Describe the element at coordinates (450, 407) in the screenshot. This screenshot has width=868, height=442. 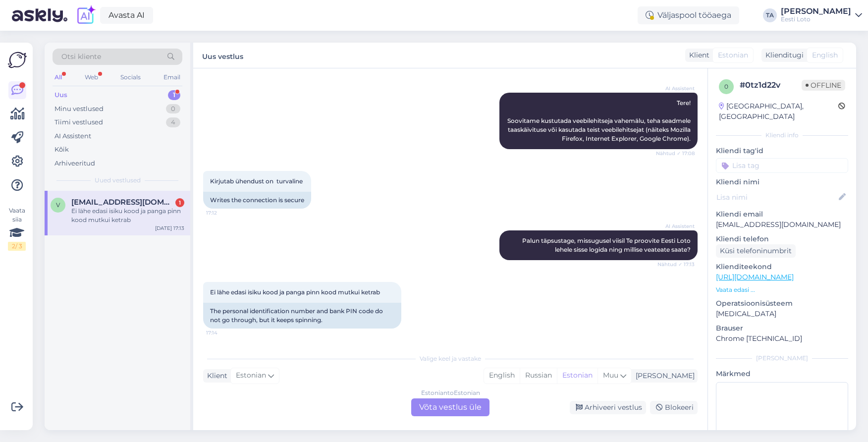
I see `div: Võta vestlus üle` at that location.